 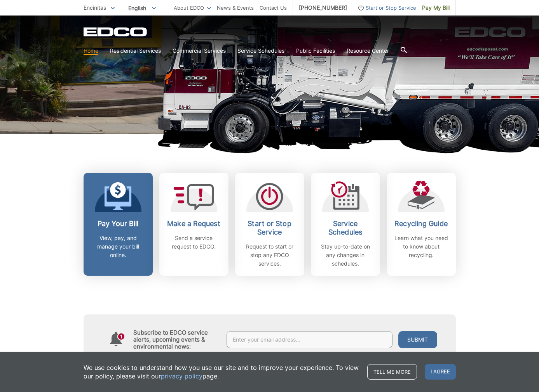 What do you see at coordinates (421, 247) in the screenshot?
I see `p: Learn what you need to know about recycling.` at bounding box center [421, 247].